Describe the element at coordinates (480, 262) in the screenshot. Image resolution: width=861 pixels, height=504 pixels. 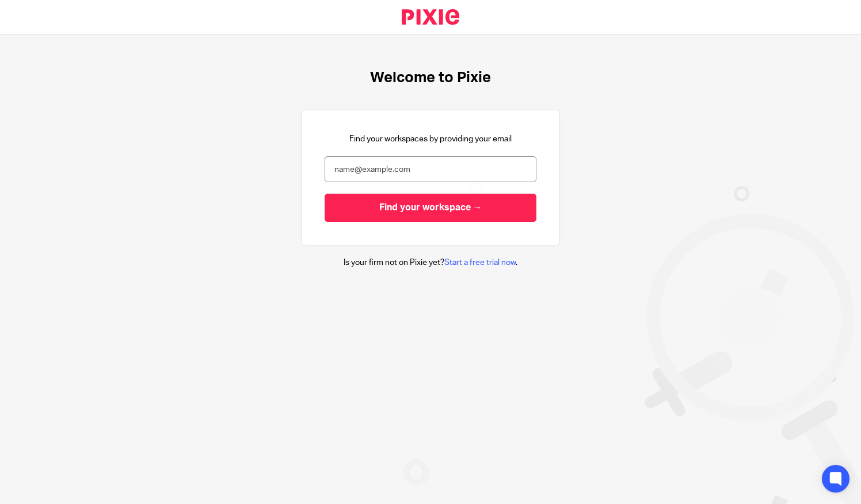
I see `a: Start a free trial now` at that location.